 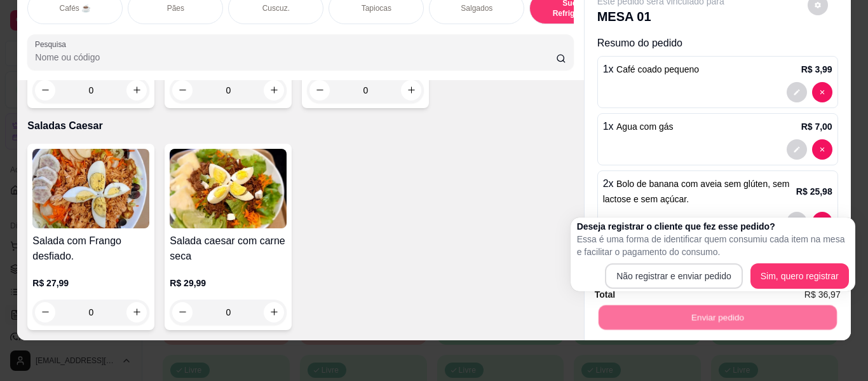 What do you see at coordinates (817, 70) in the screenshot?
I see `p: R$ 3,99` at bounding box center [817, 70].